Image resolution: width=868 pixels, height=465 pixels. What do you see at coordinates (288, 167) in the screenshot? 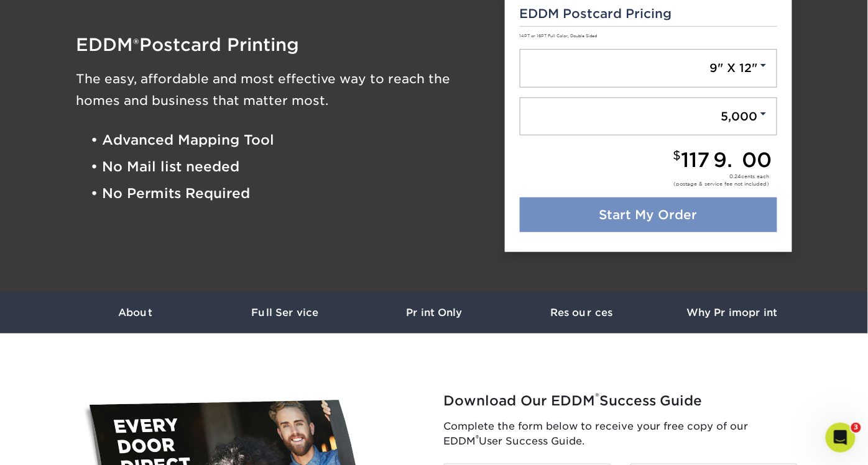
I see `li: • No Mail list needed` at bounding box center [288, 167].